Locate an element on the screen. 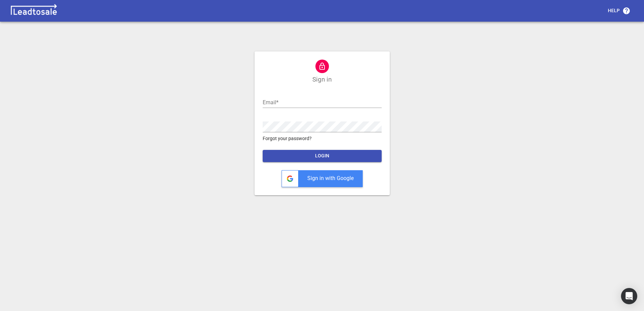 This screenshot has width=644, height=311. p: Help is located at coordinates (614, 11).